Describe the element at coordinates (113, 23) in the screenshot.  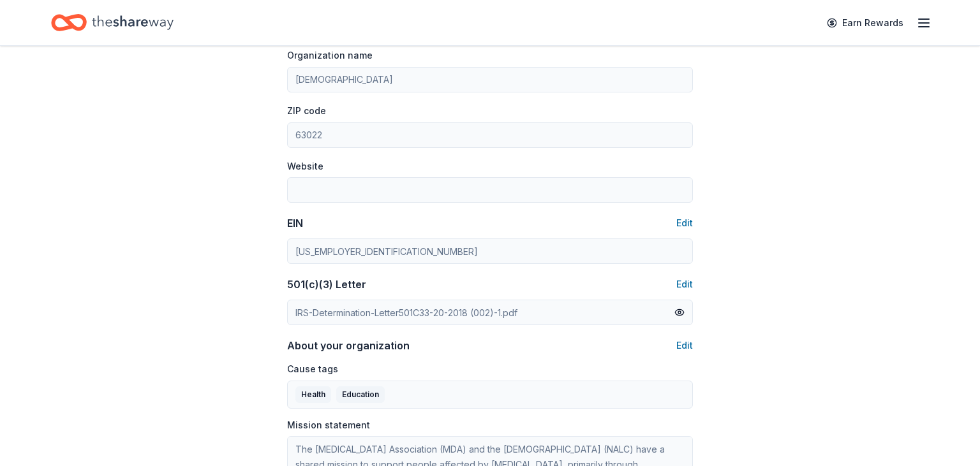
I see `a: Home` at that location.